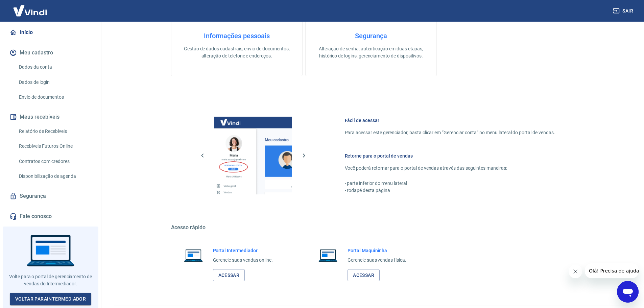  I want to click on a: Dados de login, so click(54, 82).